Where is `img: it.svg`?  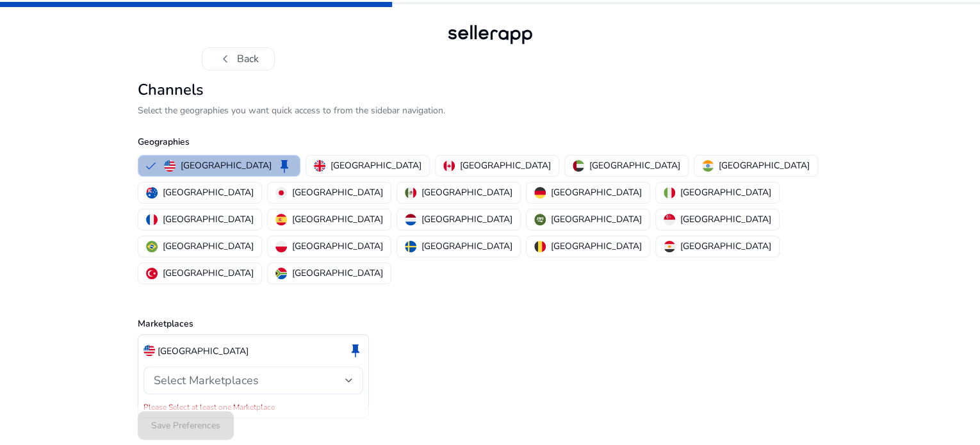 img: it.svg is located at coordinates (670, 193).